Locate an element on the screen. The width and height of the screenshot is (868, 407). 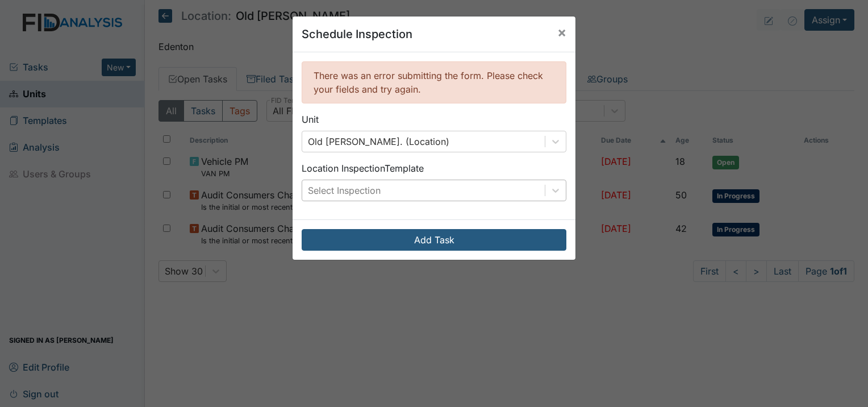
label: Location Inspection Template is located at coordinates (362, 168).